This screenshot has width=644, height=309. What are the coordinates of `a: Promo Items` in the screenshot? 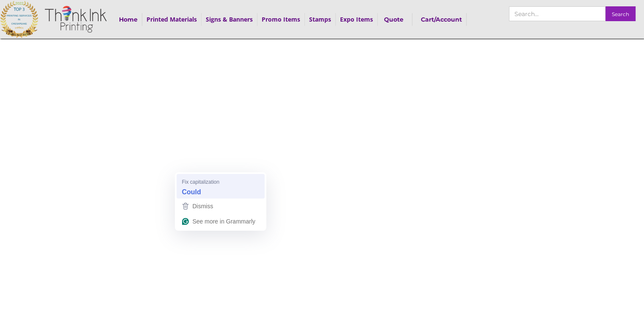 It's located at (281, 19).